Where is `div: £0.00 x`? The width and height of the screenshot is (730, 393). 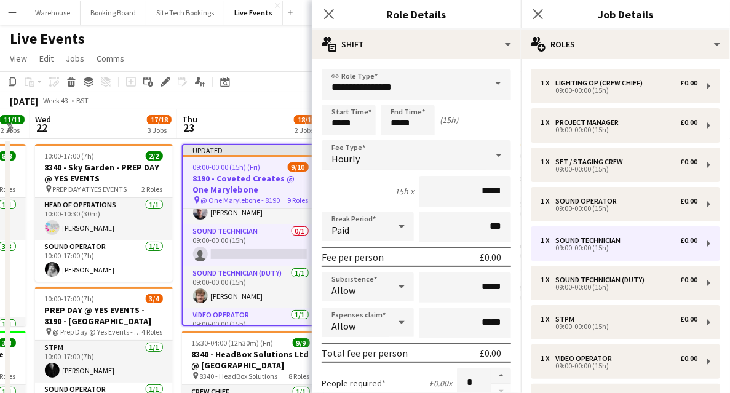 div: £0.00 x is located at coordinates (440, 383).